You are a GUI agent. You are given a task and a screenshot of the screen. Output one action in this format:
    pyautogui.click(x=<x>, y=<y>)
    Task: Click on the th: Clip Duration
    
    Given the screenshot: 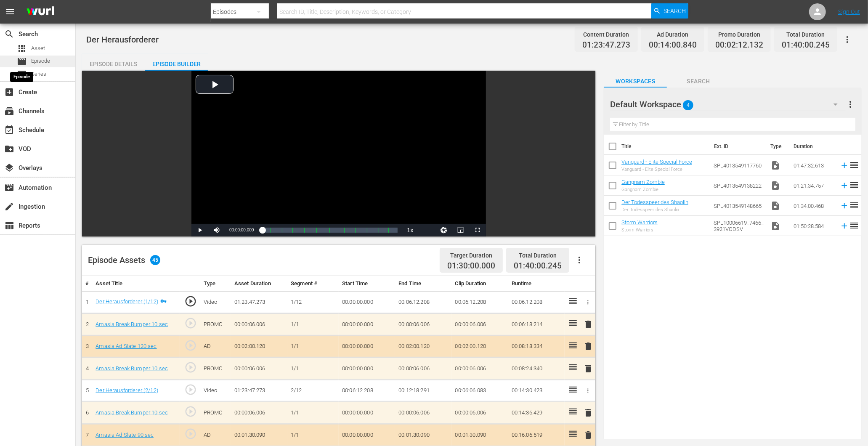 What is the action you would take?
    pyautogui.click(x=480, y=284)
    